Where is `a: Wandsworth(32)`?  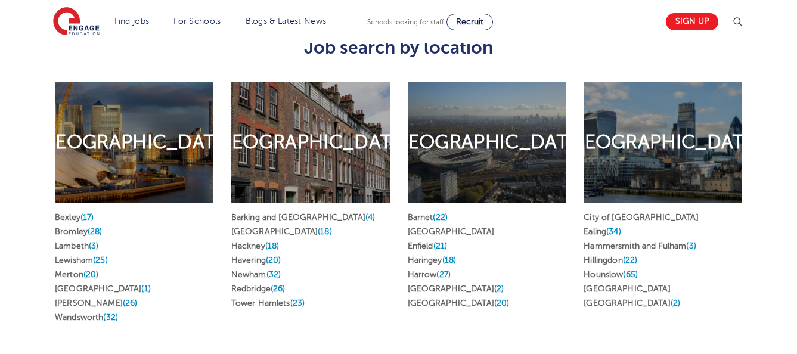 a: Wandsworth(32) is located at coordinates (86, 317).